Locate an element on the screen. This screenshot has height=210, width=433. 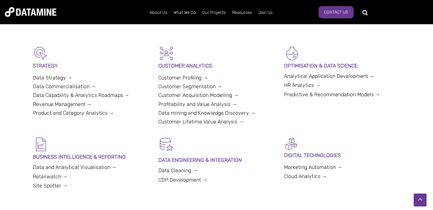
img: Strategy-1 is located at coordinates (41, 53).